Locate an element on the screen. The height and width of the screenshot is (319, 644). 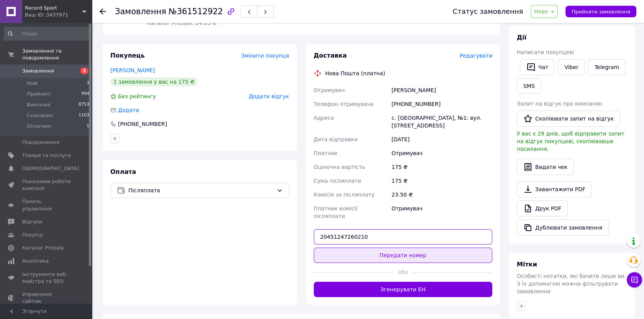
span: Повідомлення is located at coordinates (41, 142).